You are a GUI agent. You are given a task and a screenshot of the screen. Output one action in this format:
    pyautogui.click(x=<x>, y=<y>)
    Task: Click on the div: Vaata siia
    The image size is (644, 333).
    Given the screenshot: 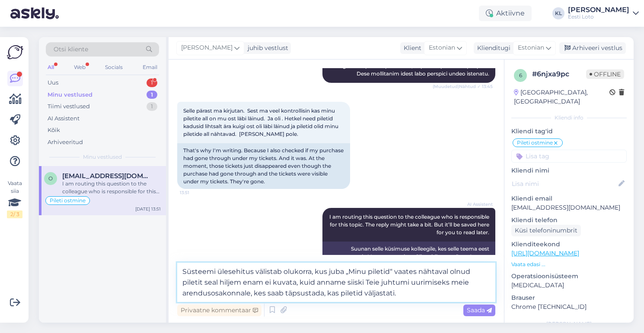 What is the action you would take?
    pyautogui.click(x=15, y=199)
    